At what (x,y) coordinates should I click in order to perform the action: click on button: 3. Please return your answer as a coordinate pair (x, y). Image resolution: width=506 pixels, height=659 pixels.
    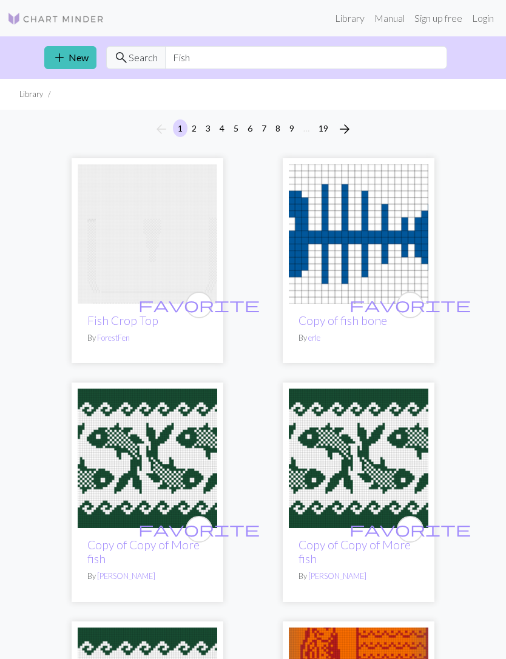
    Looking at the image, I should click on (208, 128).